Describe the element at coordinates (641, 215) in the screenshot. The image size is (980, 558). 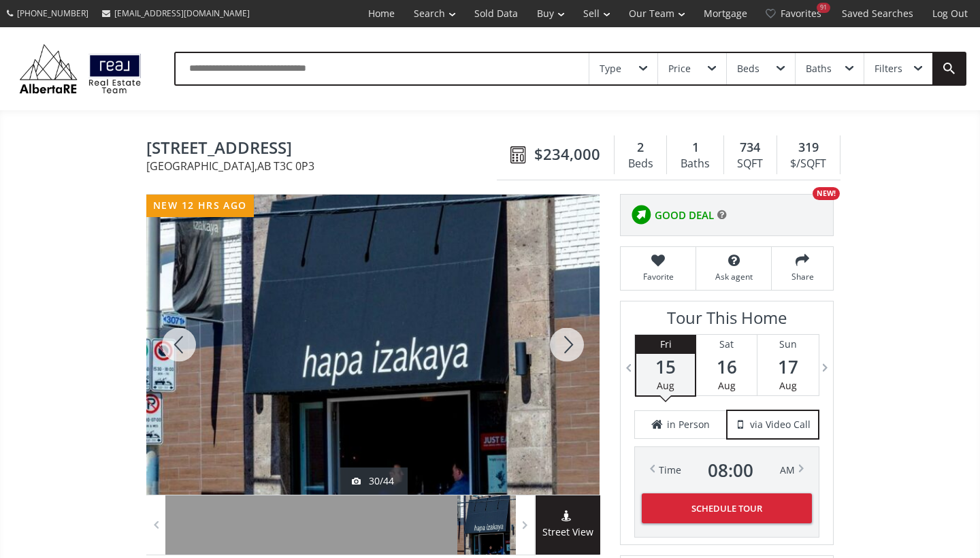
I see `img: rating icon` at that location.